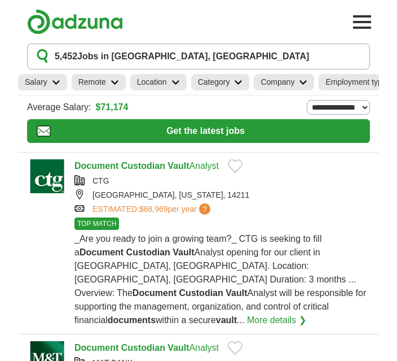  Describe the element at coordinates (132, 320) in the screenshot. I see `strong: documents` at that location.